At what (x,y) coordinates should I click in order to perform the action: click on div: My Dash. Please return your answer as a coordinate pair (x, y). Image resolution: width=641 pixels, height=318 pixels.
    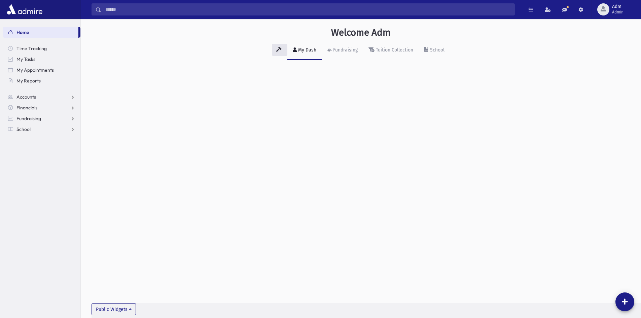
    Looking at the image, I should click on (306, 50).